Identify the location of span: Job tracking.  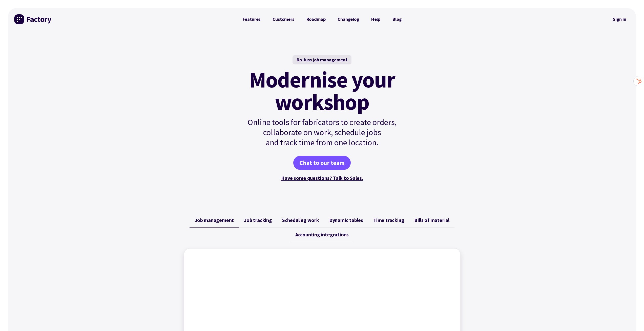
(258, 220).